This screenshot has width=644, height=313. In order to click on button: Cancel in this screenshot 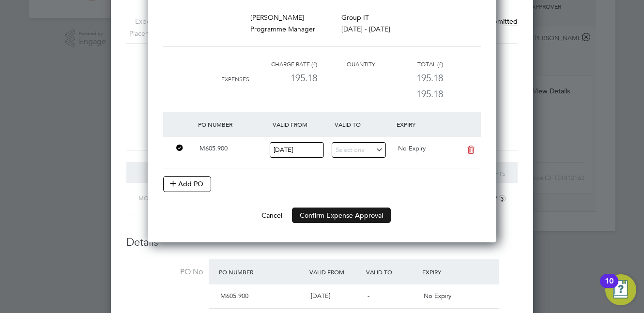, I will do `click(272, 216)`.